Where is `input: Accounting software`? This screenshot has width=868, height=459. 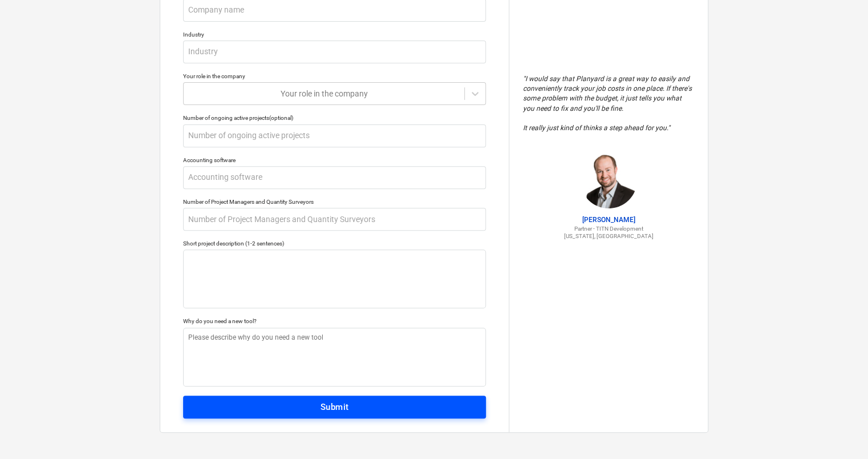
input: Accounting software is located at coordinates (334, 178).